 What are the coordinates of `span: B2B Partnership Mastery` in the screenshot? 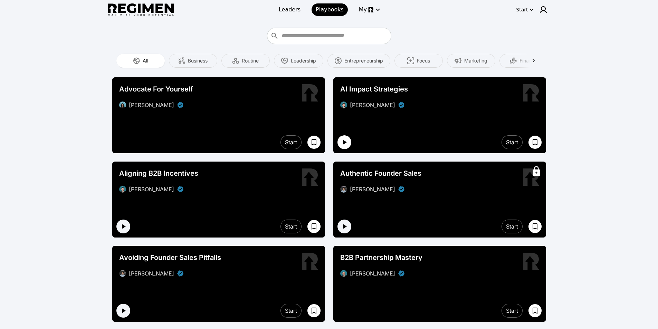 It's located at (381, 258).